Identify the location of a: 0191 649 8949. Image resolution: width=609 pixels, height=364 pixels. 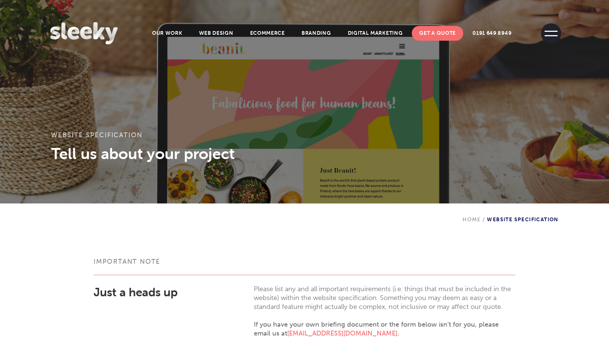
(492, 33).